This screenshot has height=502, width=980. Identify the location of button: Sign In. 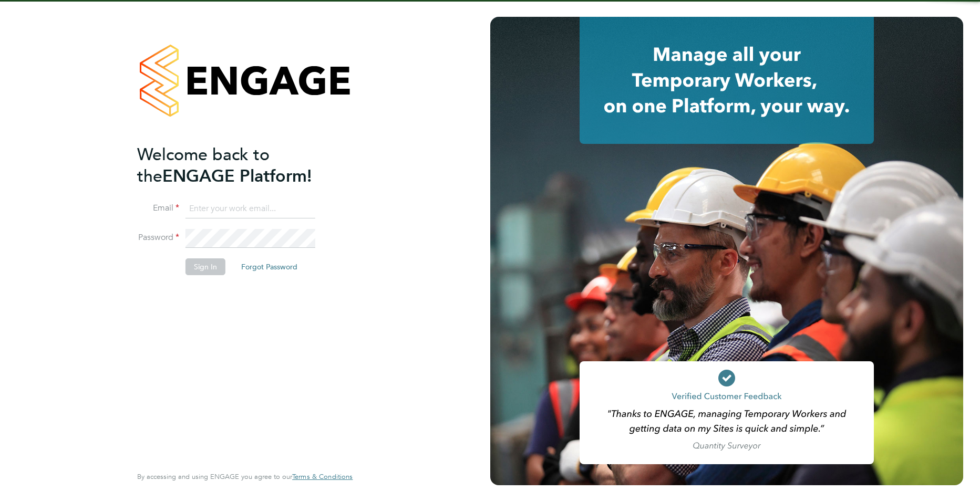
(206, 266).